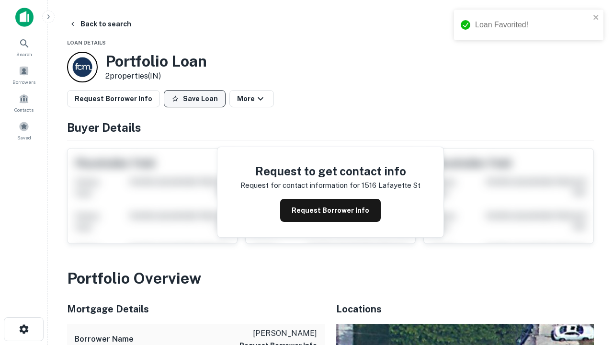  What do you see at coordinates (156, 76) in the screenshot?
I see `p: 2 properties (IN)` at bounding box center [156, 76].